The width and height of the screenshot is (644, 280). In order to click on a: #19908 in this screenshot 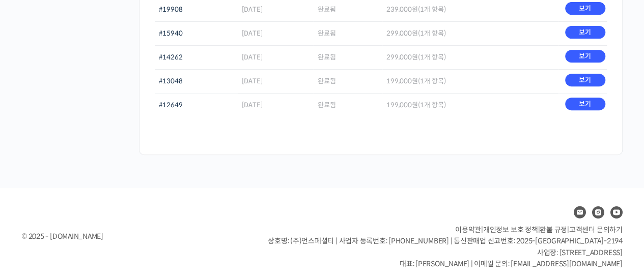, I will do `click(171, 9)`.